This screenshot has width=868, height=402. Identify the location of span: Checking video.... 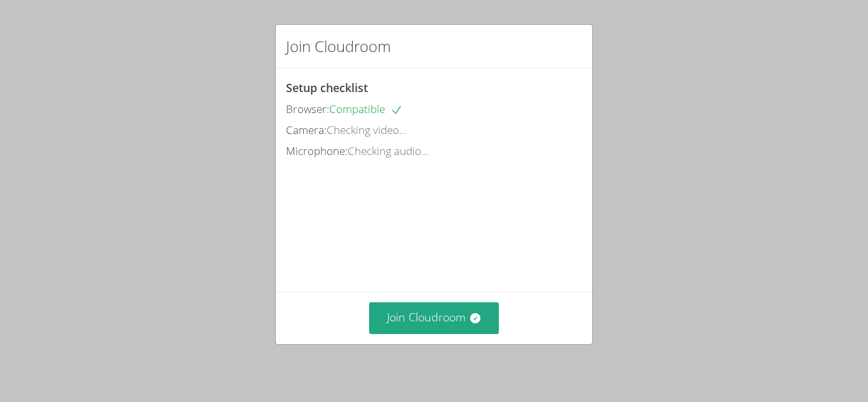
(366, 130).